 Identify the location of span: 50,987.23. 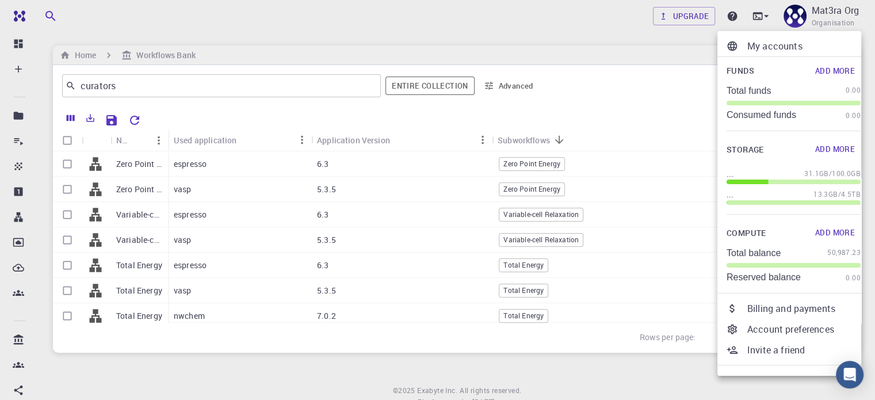
(844, 253).